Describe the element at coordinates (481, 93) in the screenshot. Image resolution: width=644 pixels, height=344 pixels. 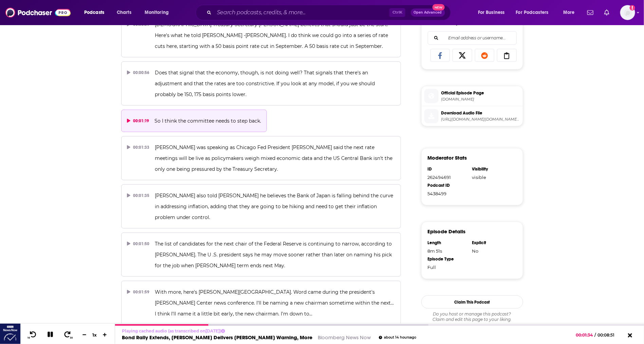
I see `span: Official Episode Page` at that location.